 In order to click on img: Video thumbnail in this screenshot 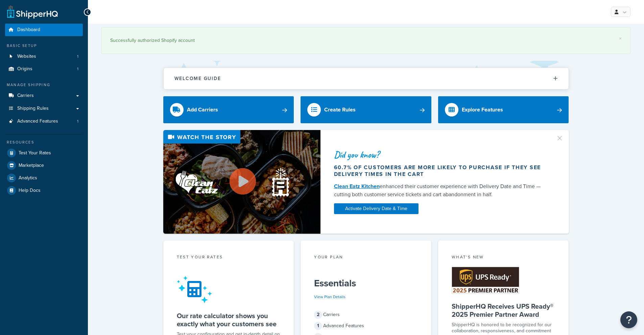, I will do `click(242, 182)`.